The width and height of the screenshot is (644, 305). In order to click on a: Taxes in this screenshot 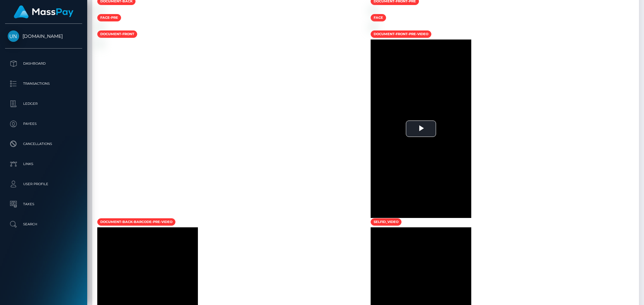, I will do `click(44, 204)`.